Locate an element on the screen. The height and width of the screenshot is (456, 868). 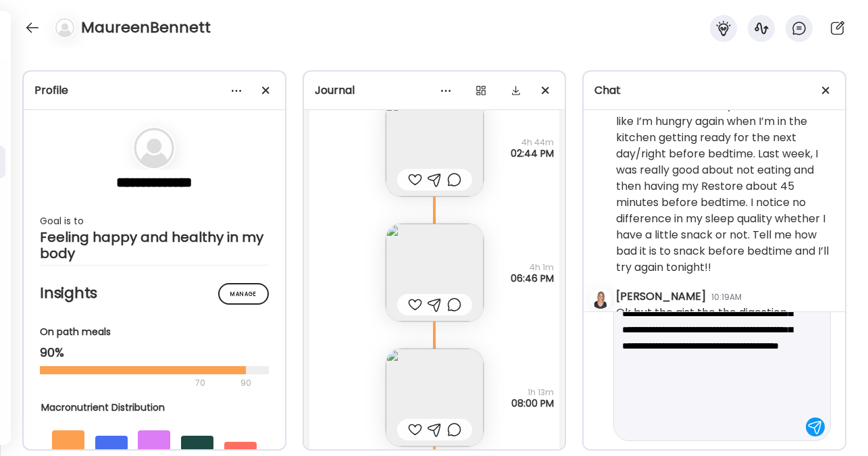
div: Hi! I know, my late night snacking! Is it so bad? I was truly full after meal 3 and didn’t want t... is located at coordinates (724, 170).